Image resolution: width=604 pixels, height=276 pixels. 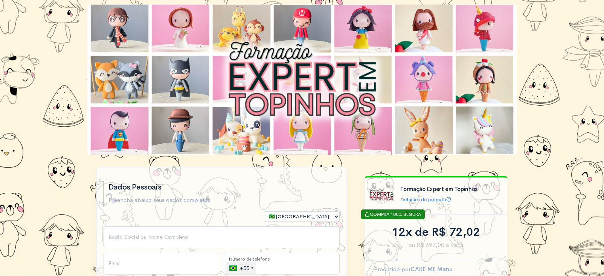 What do you see at coordinates (431, 269) in the screenshot?
I see `strong: CAKE ME Manu` at bounding box center [431, 269].